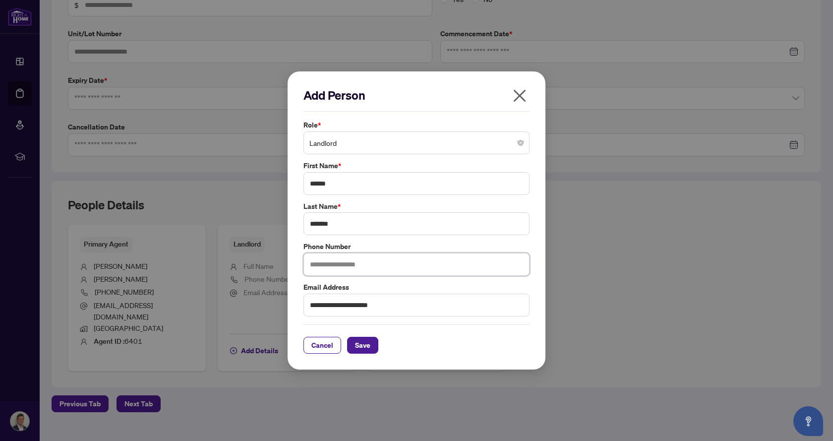 The image size is (833, 441). Describe the element at coordinates (417, 143) in the screenshot. I see `span: Landlord` at that location.